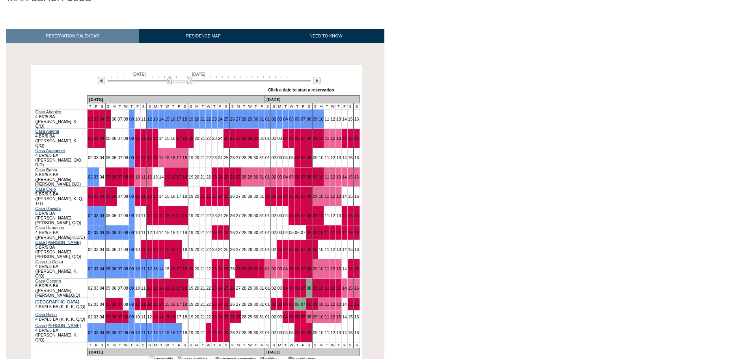 The height and width of the screenshot is (359, 751). What do you see at coordinates (256, 216) in the screenshot?
I see `a: 30` at bounding box center [256, 216].